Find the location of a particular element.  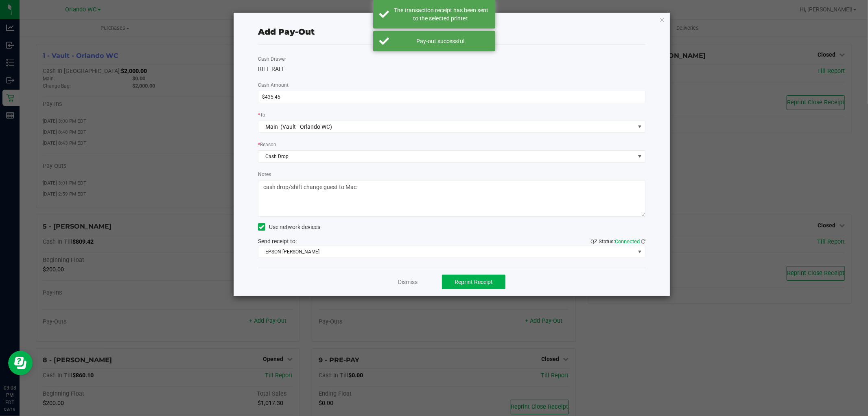

span: QZ Status: is located at coordinates (618, 242).